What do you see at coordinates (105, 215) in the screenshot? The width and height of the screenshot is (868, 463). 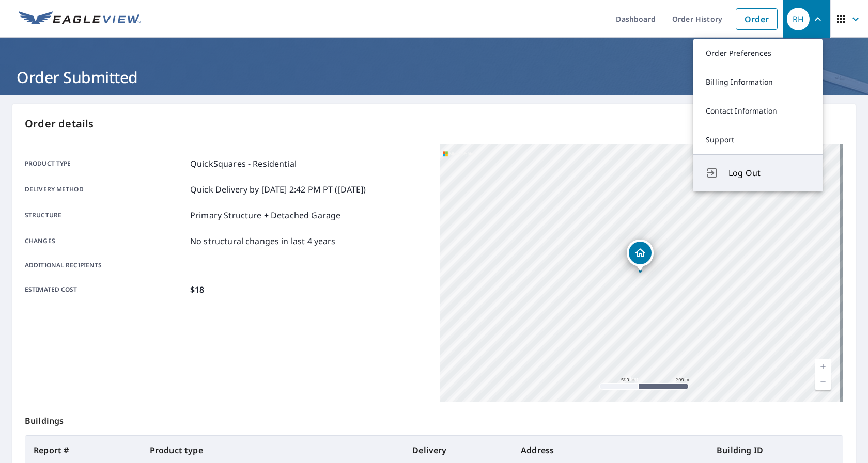 I see `p: Structure` at bounding box center [105, 215].